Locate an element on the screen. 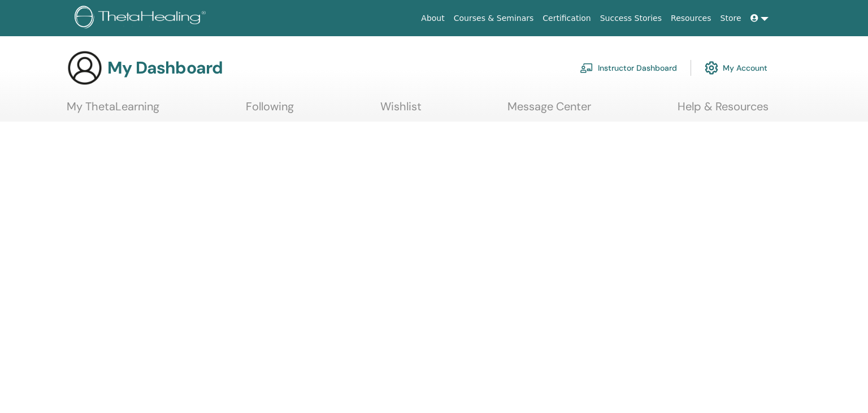 The image size is (868, 413). a: Instructor Dashboard is located at coordinates (628, 68).